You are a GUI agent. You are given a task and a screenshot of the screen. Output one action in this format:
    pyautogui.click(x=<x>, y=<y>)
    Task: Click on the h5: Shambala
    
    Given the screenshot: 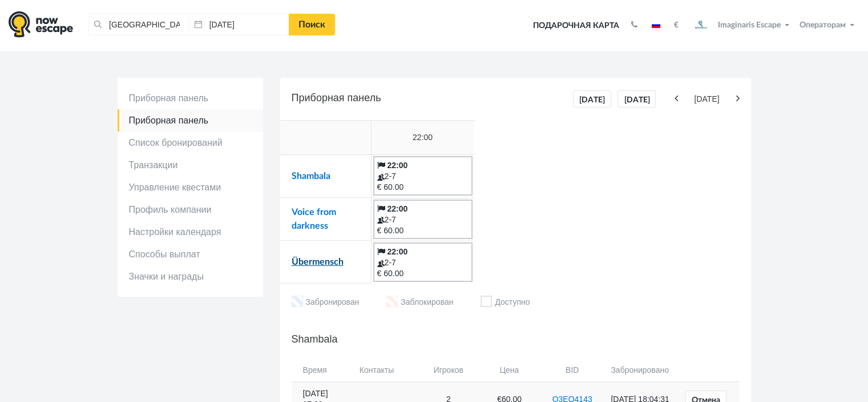 What is the action you would take?
    pyautogui.click(x=515, y=339)
    